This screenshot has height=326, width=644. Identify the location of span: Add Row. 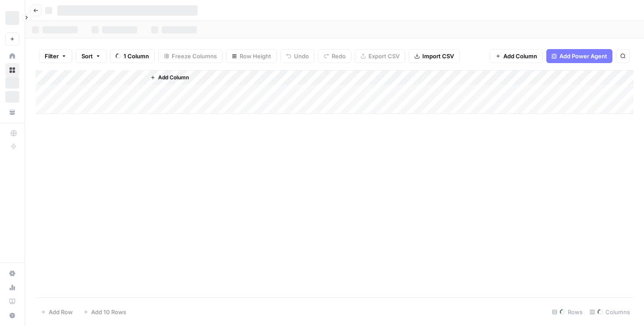
(60, 312).